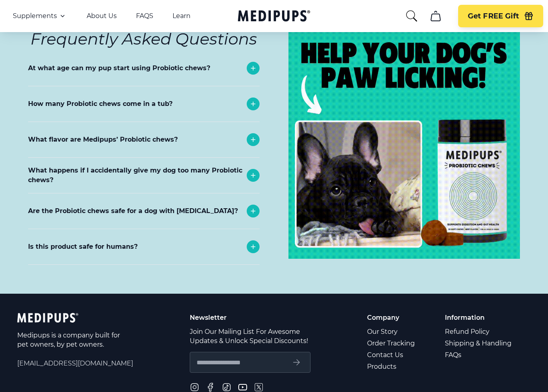  Describe the element at coordinates (479, 332) in the screenshot. I see `a: Refund Policy` at that location.